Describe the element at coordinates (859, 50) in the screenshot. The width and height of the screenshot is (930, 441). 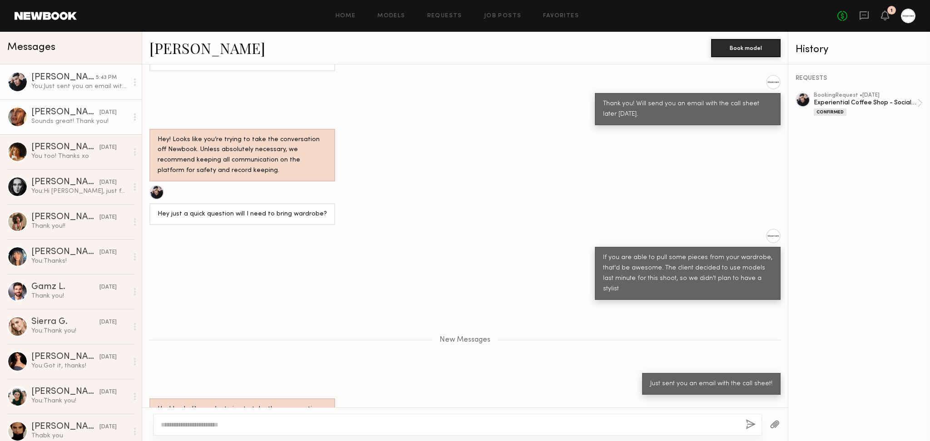
I see `div: History` at that location.